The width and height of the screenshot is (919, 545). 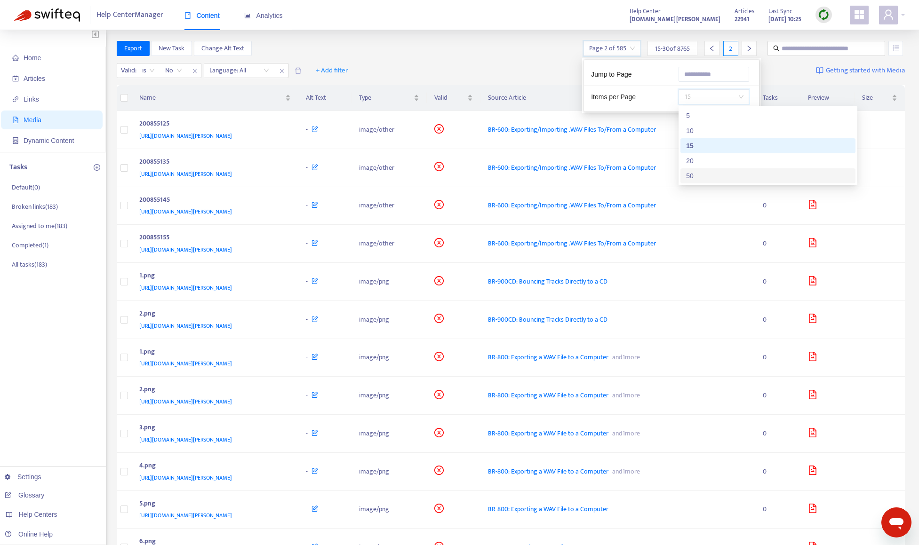 I want to click on img: sync.dc5367851b00ba804db3.png, so click(x=823, y=15).